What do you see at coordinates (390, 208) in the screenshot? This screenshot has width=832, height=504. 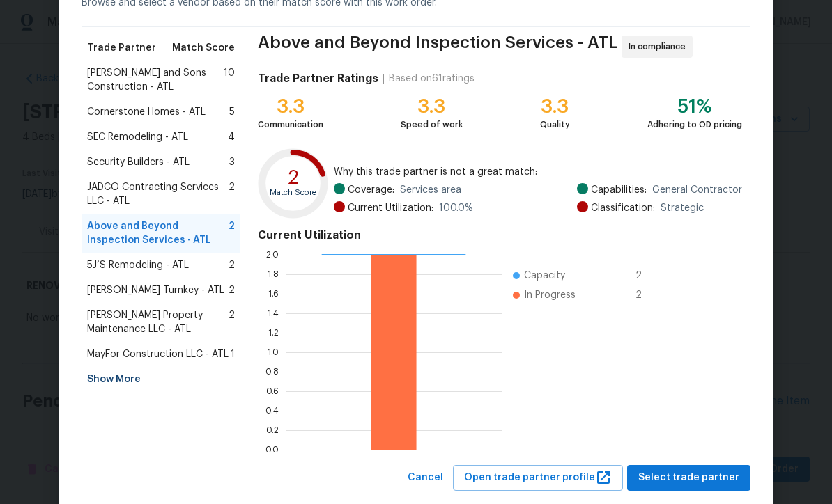 I see `span: Current Utilization:` at bounding box center [390, 208].